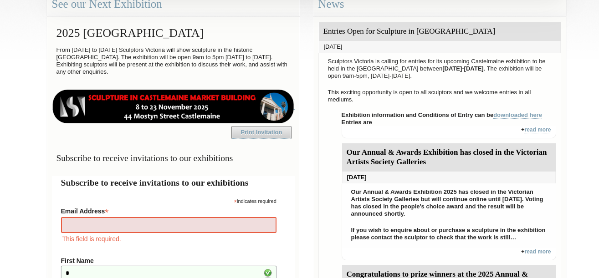 The image size is (599, 278). What do you see at coordinates (173, 107) in the screenshot?
I see `img: castlemaine-ldrbd25v2.png` at bounding box center [173, 107].